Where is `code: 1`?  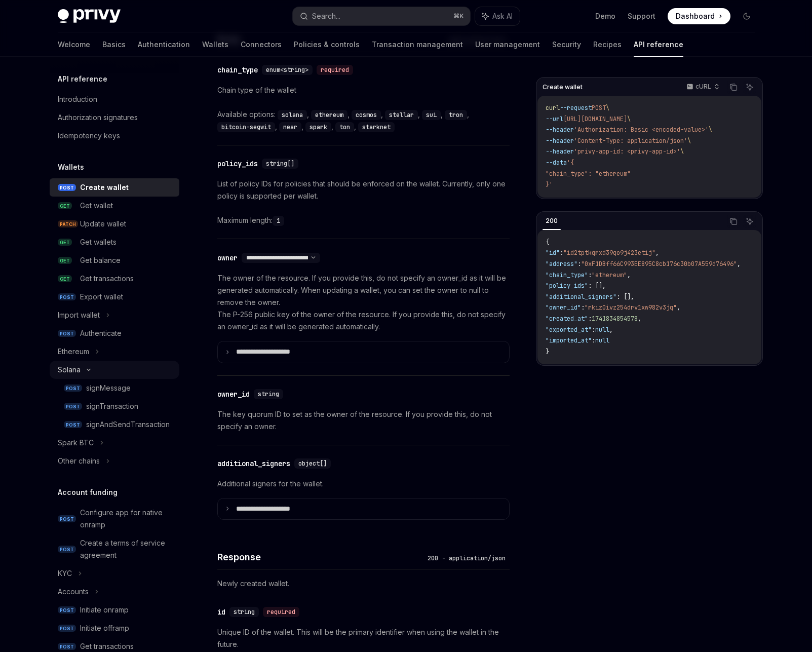 code: 1 is located at coordinates (278, 220).